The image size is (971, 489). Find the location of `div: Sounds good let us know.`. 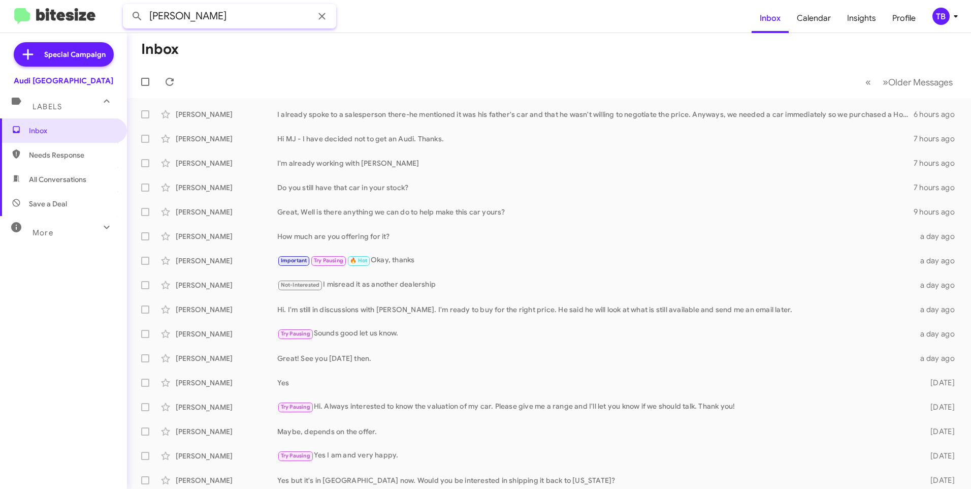

div: Sounds good let us know. is located at coordinates (596, 333).